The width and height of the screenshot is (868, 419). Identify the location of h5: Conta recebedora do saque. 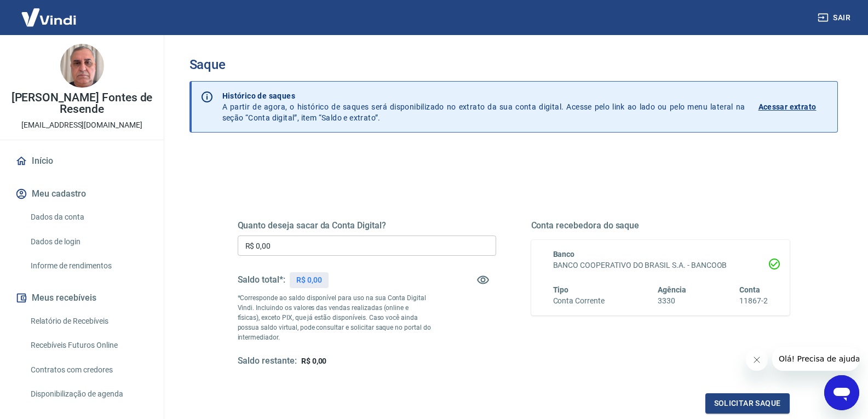
(660, 226).